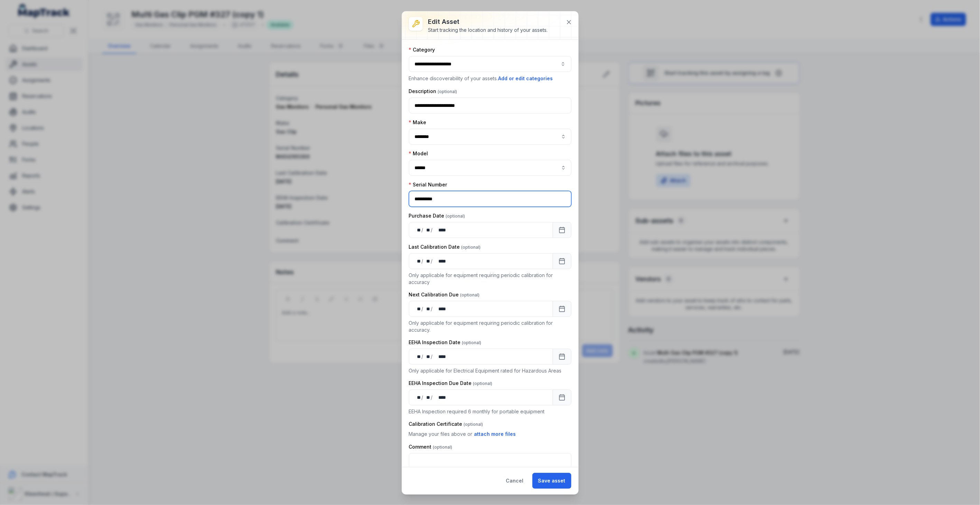 The height and width of the screenshot is (505, 980). I want to click on button: Add or edit categories, so click(526, 78).